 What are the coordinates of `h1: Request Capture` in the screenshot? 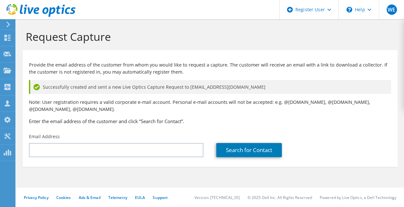 It's located at (208, 37).